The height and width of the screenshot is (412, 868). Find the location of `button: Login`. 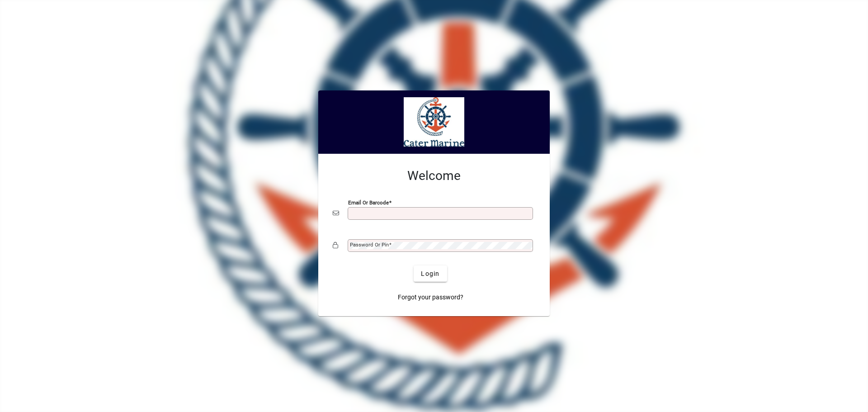

button: Login is located at coordinates (430, 274).